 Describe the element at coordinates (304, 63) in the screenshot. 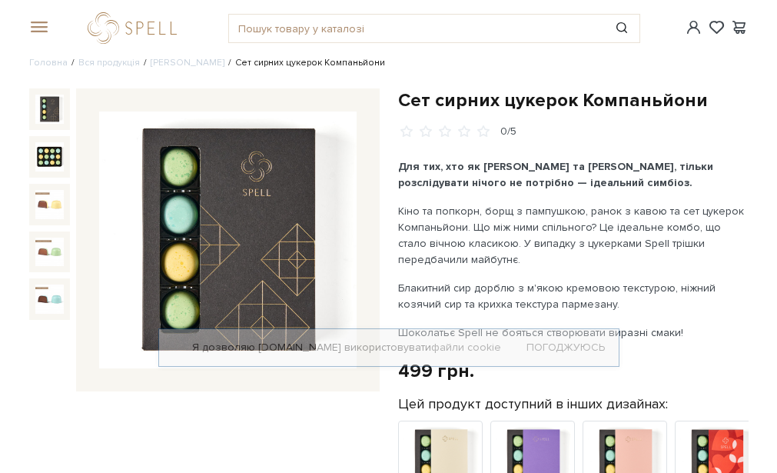

I see `li: Сет сирних цукерок Компаньйони` at that location.